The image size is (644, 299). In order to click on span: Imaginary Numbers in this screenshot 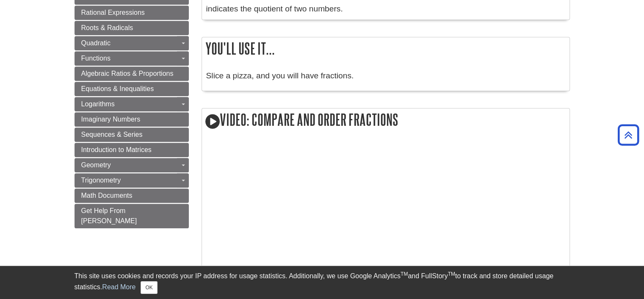, I will do `click(111, 119)`.